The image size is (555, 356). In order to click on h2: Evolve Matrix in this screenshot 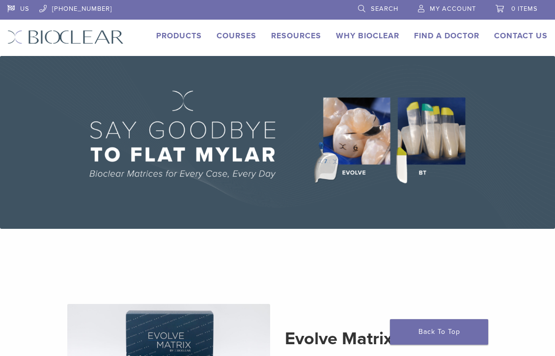, I will do `click(386, 339)`.